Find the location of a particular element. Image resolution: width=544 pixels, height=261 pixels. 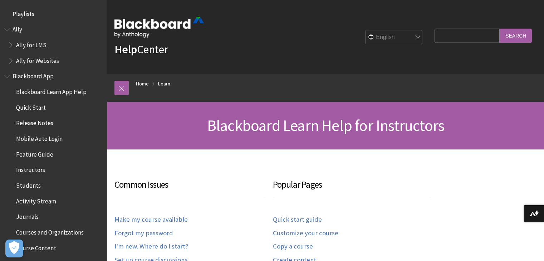

span: Instructors is located at coordinates (30, 169).